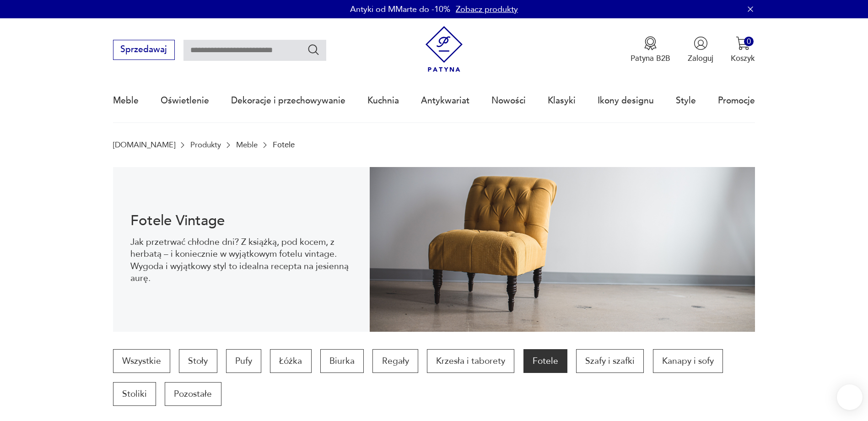 The width and height of the screenshot is (868, 421). Describe the element at coordinates (685, 101) in the screenshot. I see `a: Style` at that location.